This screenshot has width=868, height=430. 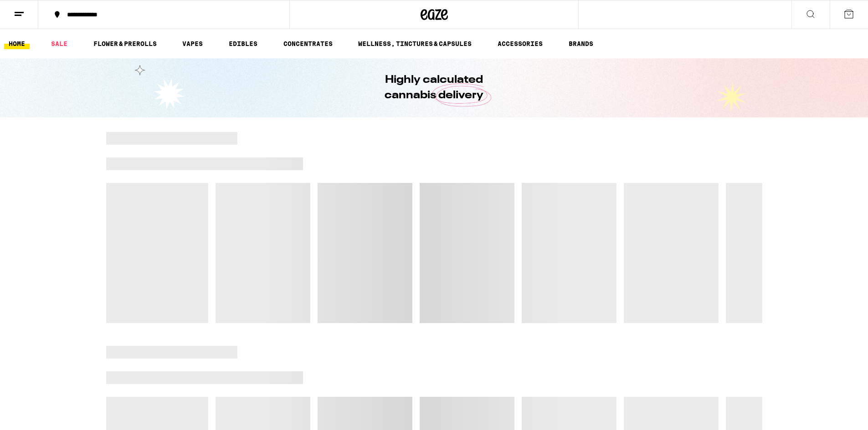 What do you see at coordinates (414, 44) in the screenshot?
I see `a: WELLNESS, TINCTURES & CAPSULES` at bounding box center [414, 44].